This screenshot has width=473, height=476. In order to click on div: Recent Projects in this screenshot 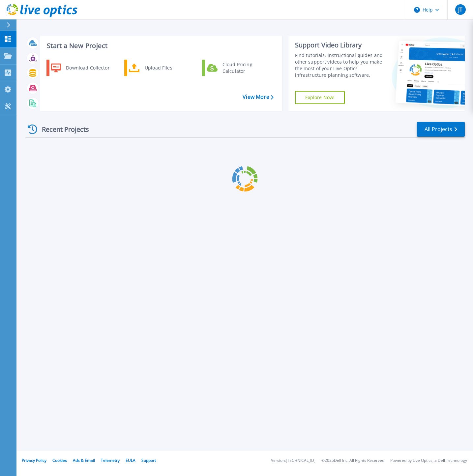, I will do `click(62, 129)`.